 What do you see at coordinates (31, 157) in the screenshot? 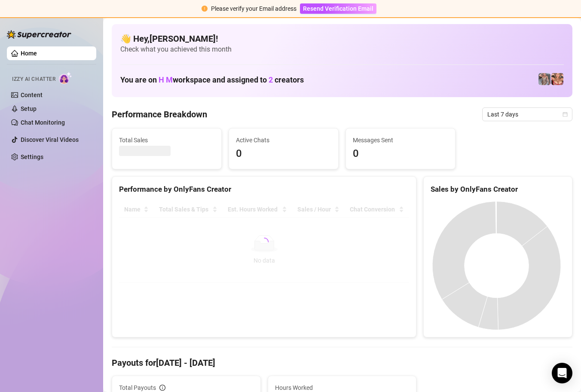
I see `a: Settings` at bounding box center [31, 157].